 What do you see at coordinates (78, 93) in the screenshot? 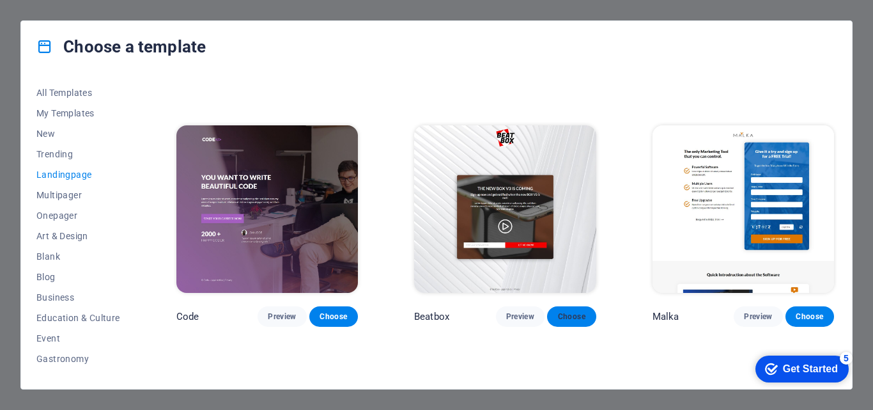
I see `button: All Templates` at bounding box center [78, 93].